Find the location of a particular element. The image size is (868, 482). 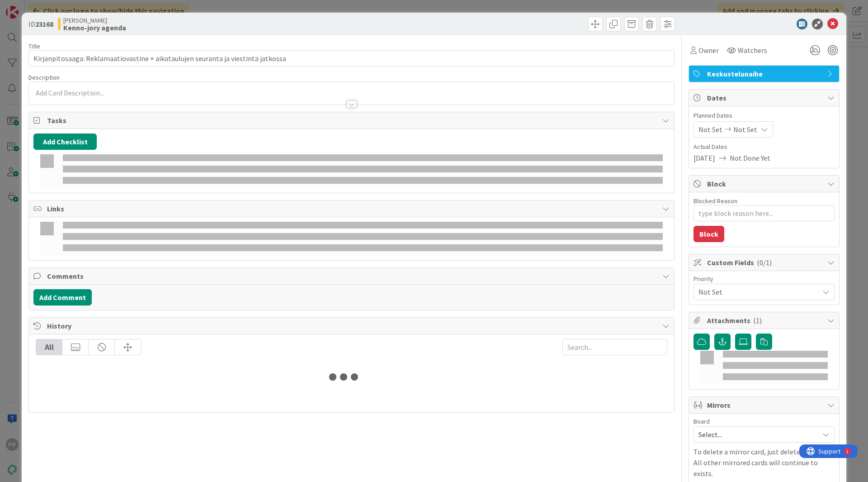

span: Mirrors is located at coordinates (765, 405).